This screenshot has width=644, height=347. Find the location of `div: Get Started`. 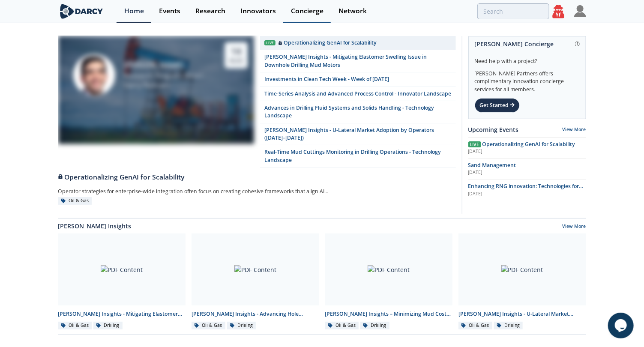

div: Get Started is located at coordinates (497, 105).